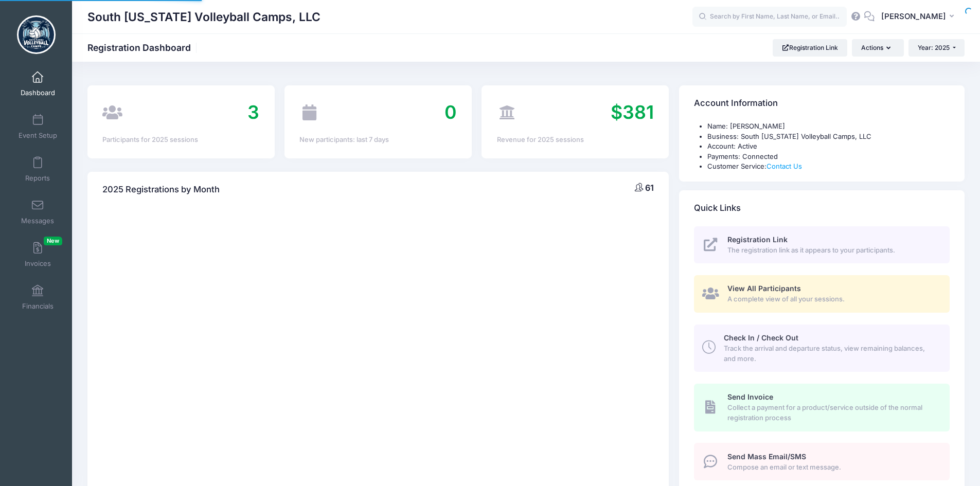  What do you see at coordinates (717, 208) in the screenshot?
I see `h4: Quick Links` at bounding box center [717, 208].